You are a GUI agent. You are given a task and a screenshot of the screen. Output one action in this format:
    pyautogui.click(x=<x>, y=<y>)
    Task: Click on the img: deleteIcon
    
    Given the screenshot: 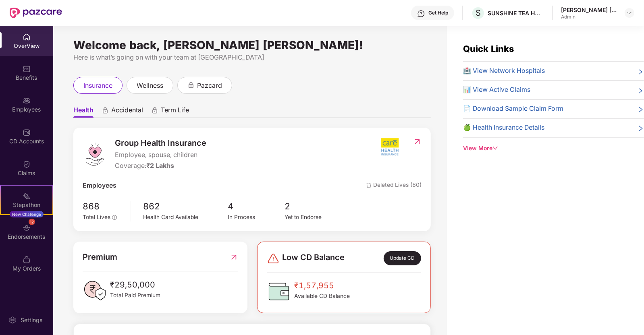 What is the action you would take?
    pyautogui.click(x=369, y=185)
    